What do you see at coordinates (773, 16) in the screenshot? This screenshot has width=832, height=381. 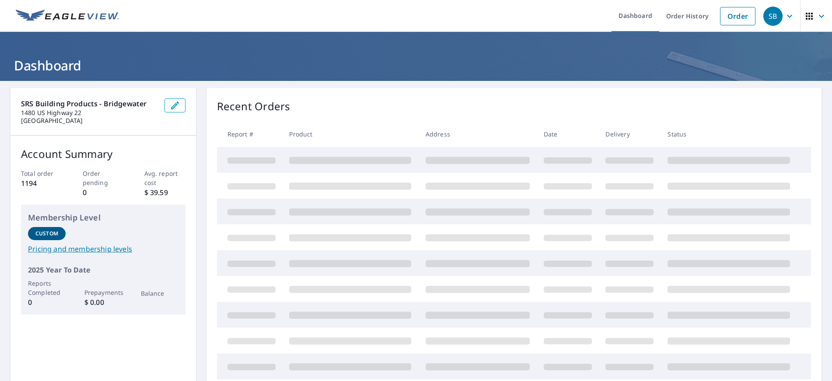 I see `div: SB` at bounding box center [773, 16].